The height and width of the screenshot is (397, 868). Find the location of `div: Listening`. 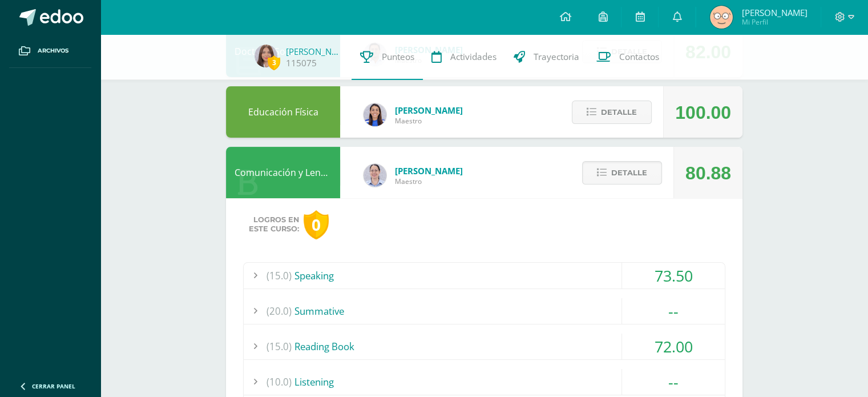

div: Listening is located at coordinates (484, 382).